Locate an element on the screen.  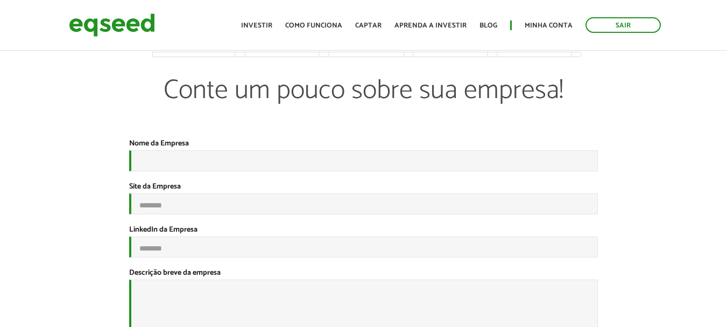
a: Blog is located at coordinates (488, 25).